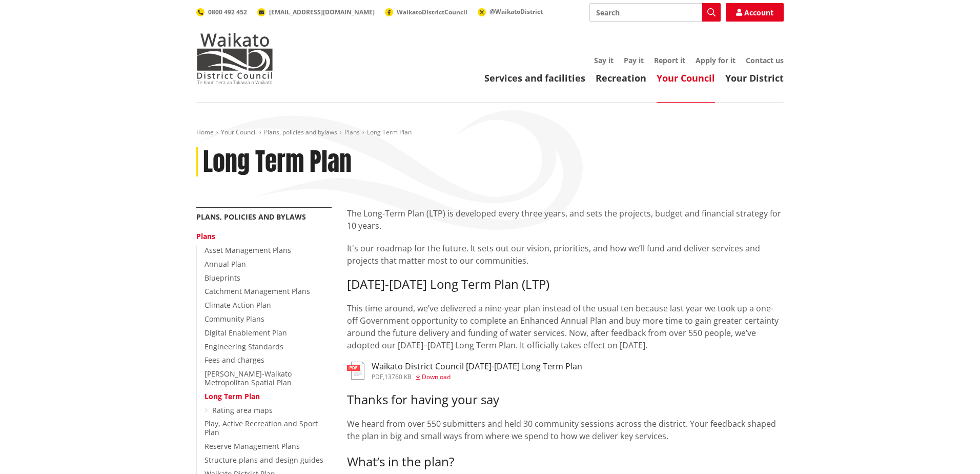  Describe the element at coordinates (510, 11) in the screenshot. I see `a: @WaikatoDistrict` at that location.